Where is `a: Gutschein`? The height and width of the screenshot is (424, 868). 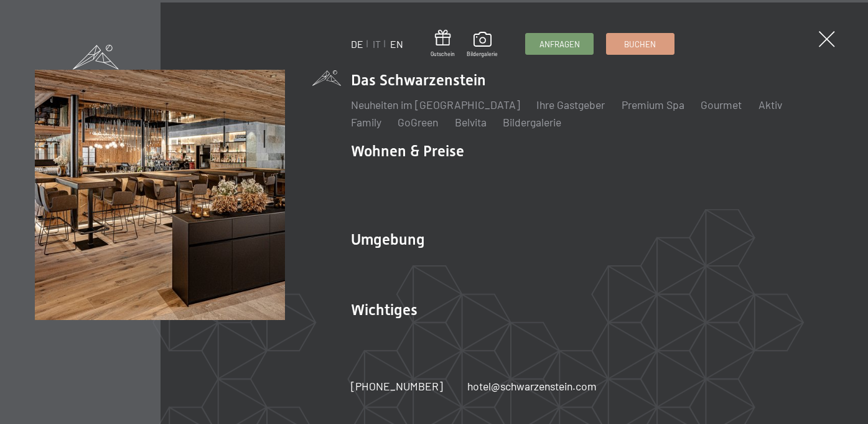
a: Gutschein is located at coordinates (443, 44).